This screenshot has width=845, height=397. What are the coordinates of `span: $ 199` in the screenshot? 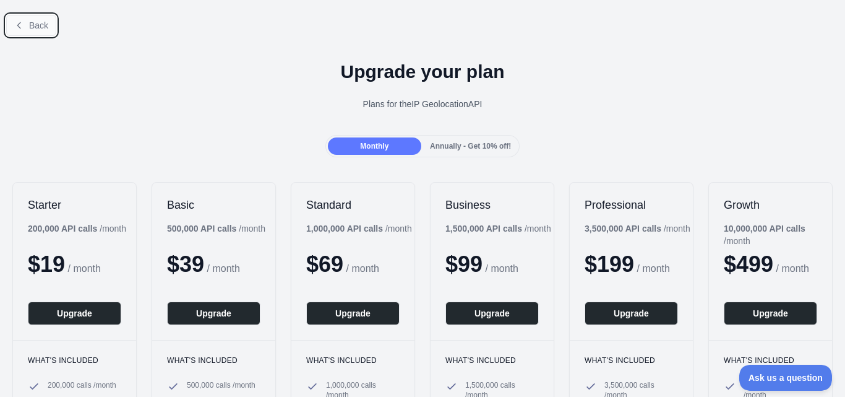 It's located at (610, 264).